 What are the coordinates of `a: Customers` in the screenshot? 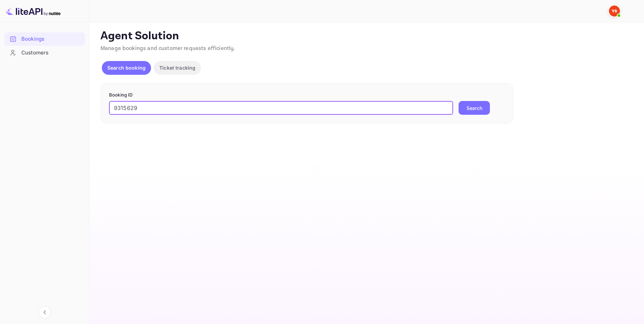 It's located at (44, 52).